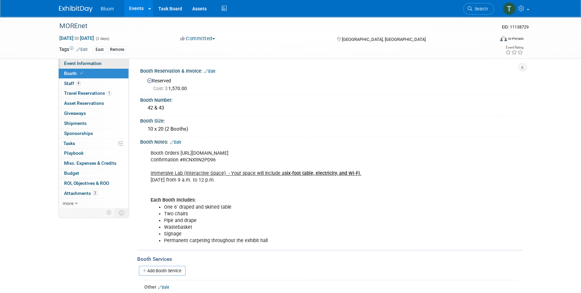 The image size is (581, 293). I want to click on li: Signage, so click(304, 234).